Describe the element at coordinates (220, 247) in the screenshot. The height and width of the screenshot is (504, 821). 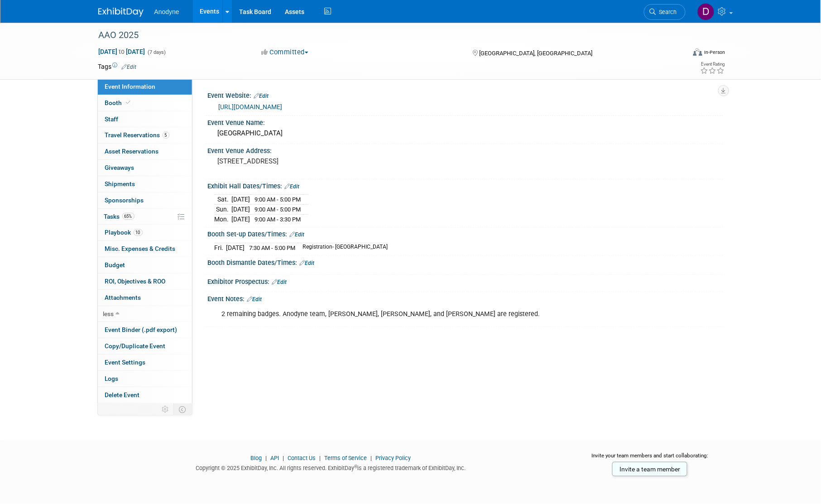
I see `td: Fri.` at that location.